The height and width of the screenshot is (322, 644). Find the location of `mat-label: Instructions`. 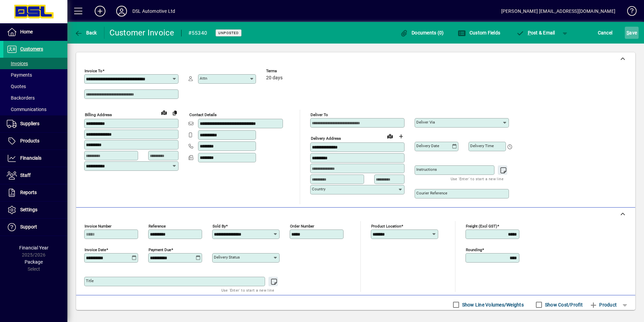

mat-label: Instructions is located at coordinates (426, 170).